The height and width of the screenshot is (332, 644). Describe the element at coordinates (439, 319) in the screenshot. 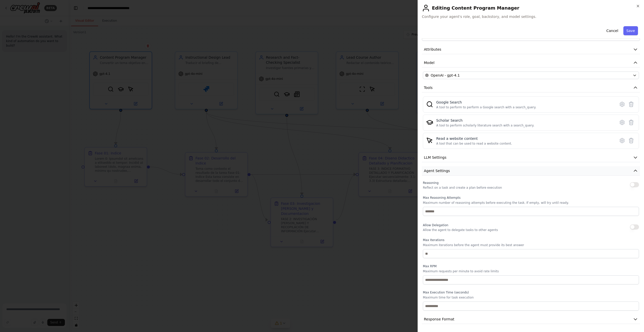

I see `span: Response Format` at that location.